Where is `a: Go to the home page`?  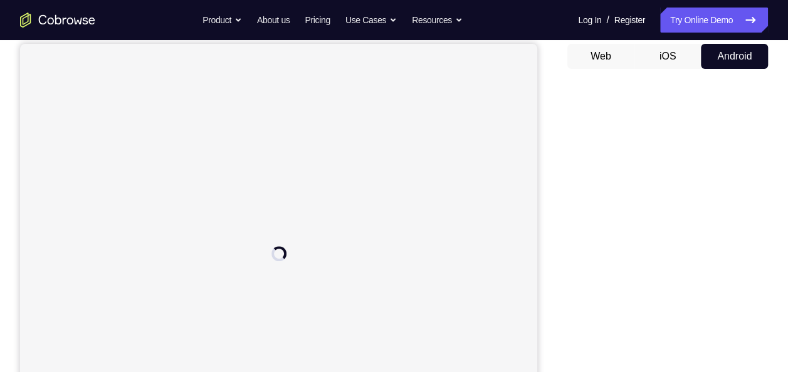 a: Go to the home page is located at coordinates (58, 20).